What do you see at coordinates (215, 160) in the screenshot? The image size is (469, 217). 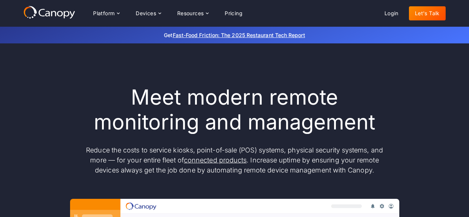 I see `a: connected products` at bounding box center [215, 160].